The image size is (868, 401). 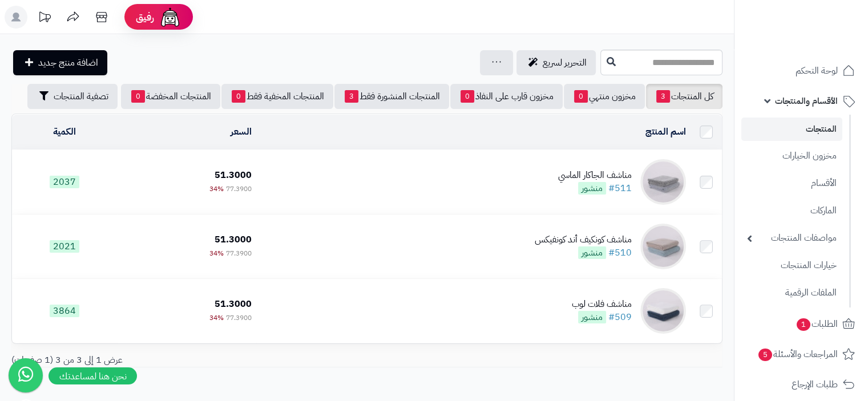 I want to click on a: الماركات, so click(x=792, y=211).